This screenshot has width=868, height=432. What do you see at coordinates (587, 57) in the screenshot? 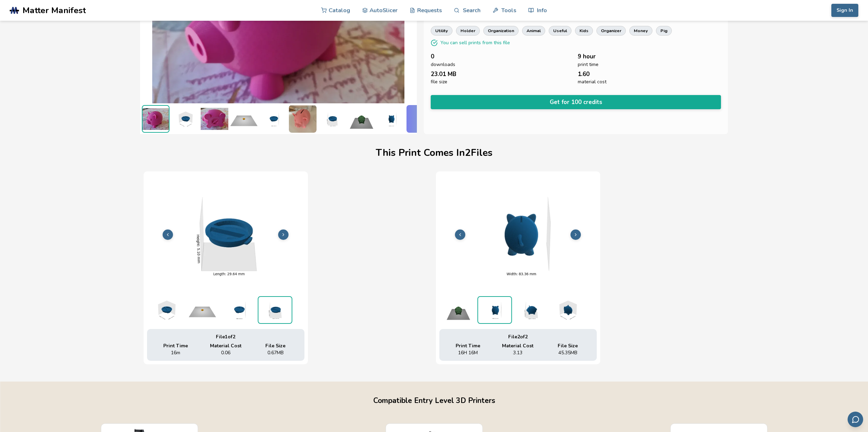
I see `span: 9 hour` at bounding box center [587, 57].